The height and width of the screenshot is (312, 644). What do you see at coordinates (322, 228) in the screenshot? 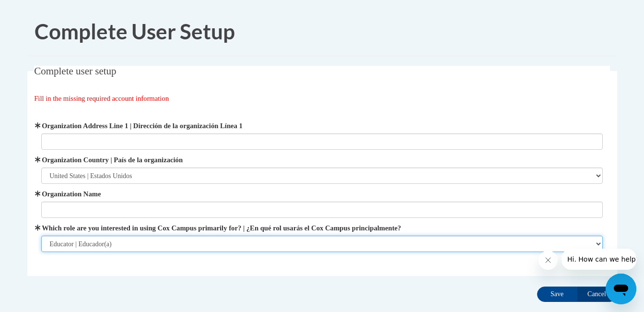
I see `label: Which role are you interested in using Cox Campus primarily for? | ¿En qué rol usarás el Cox Camp...` at bounding box center [322, 228].